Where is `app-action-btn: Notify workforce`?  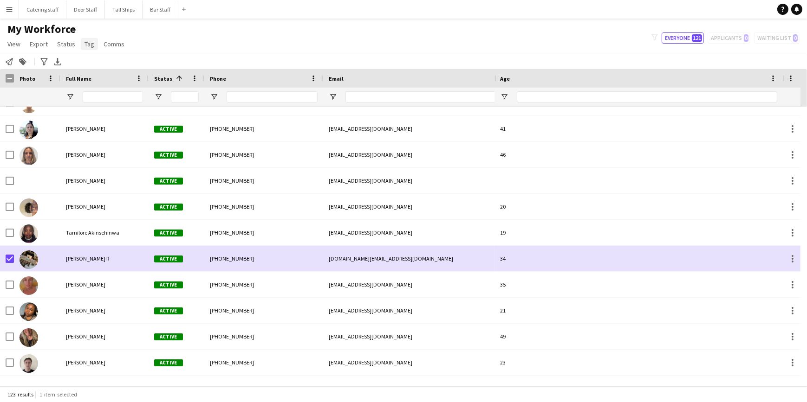
app-action-btn: Notify workforce is located at coordinates (9, 62).